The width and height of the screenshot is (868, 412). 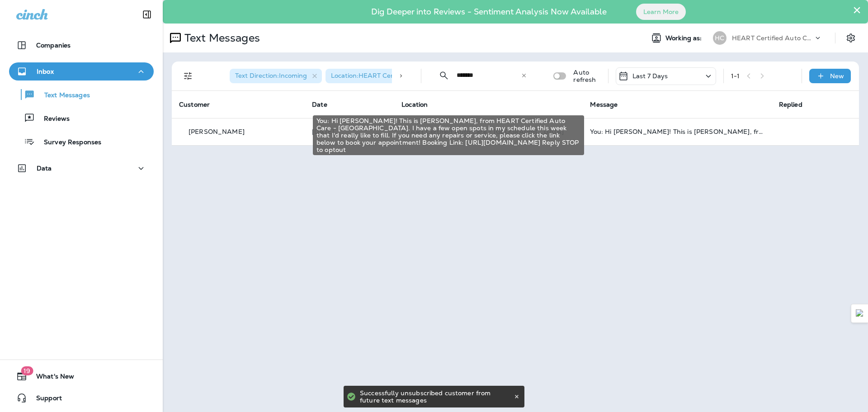 What do you see at coordinates (320, 104) in the screenshot?
I see `span: Date` at bounding box center [320, 104].